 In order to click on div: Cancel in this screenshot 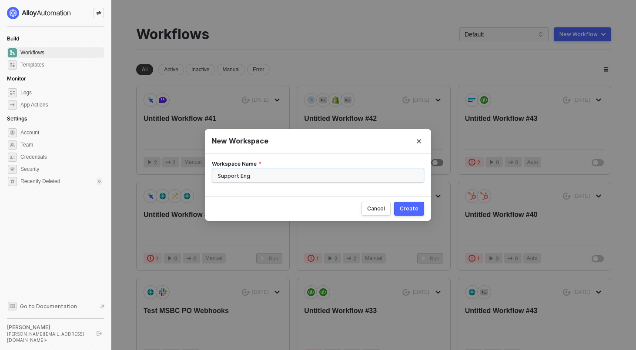, I will do `click(376, 209)`.